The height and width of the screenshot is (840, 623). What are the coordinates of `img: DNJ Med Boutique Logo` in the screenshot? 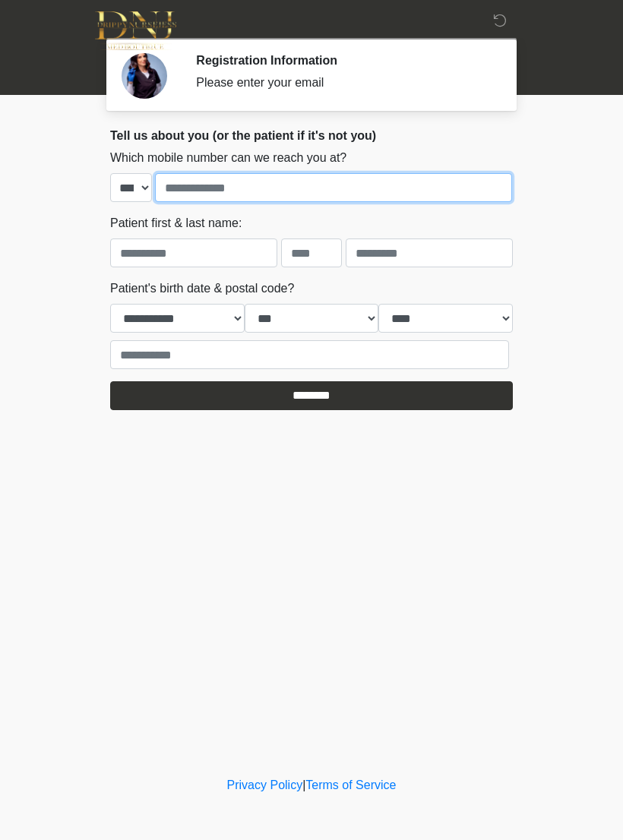 It's located at (135, 30).